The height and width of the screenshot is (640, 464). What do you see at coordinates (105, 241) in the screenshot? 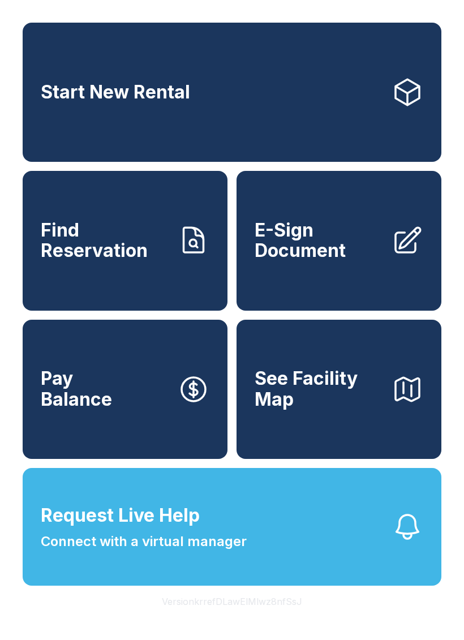
I see `span: Find Reservation` at bounding box center [105, 241].